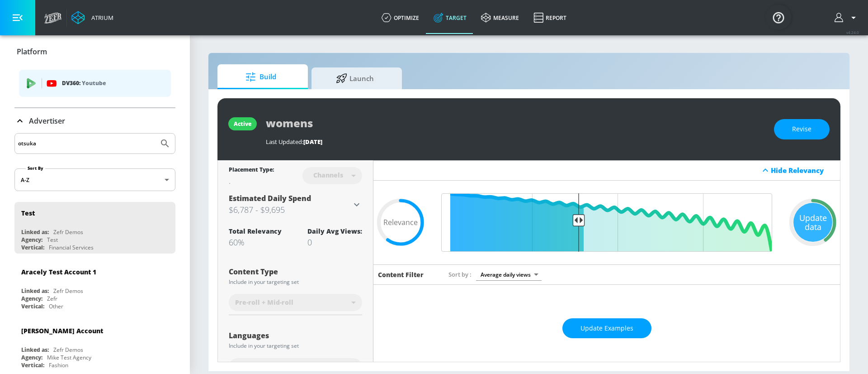  What do you see at coordinates (95, 180) in the screenshot?
I see `div: A-Z` at bounding box center [95, 180].